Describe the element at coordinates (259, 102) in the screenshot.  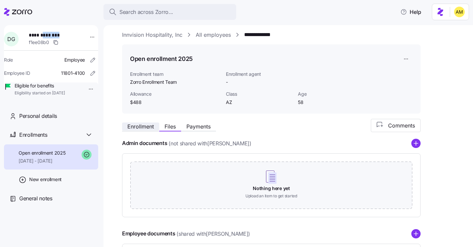
I see `span: AZ` at that location.